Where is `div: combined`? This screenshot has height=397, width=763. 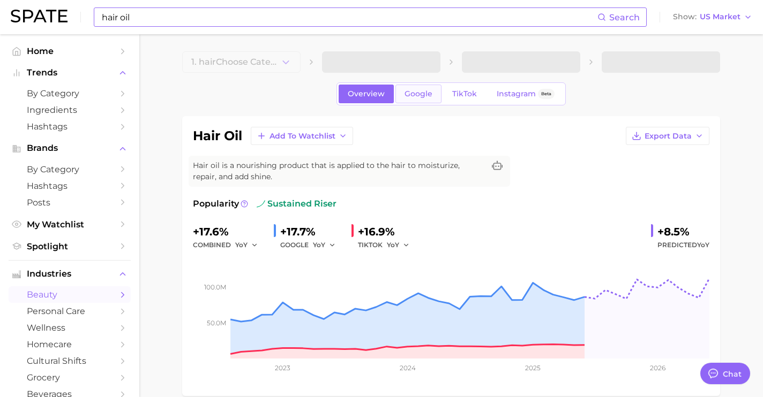
div: combined is located at coordinates (229, 245).